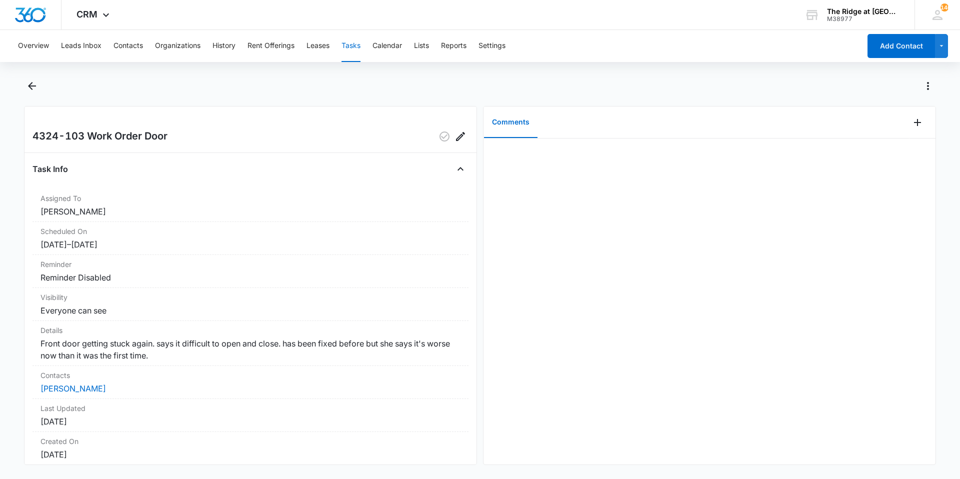 The height and width of the screenshot is (479, 960). What do you see at coordinates (251, 198) in the screenshot?
I see `dt: Assigned To` at bounding box center [251, 198].